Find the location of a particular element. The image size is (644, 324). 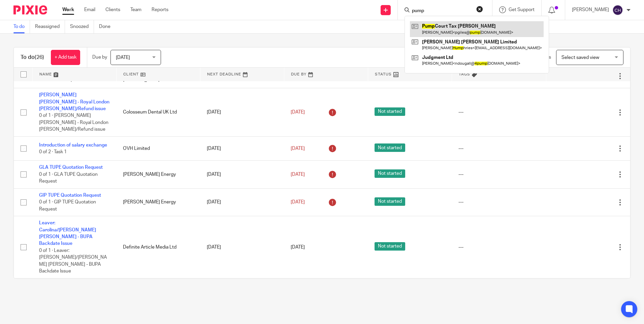

input: Search is located at coordinates (442, 11).